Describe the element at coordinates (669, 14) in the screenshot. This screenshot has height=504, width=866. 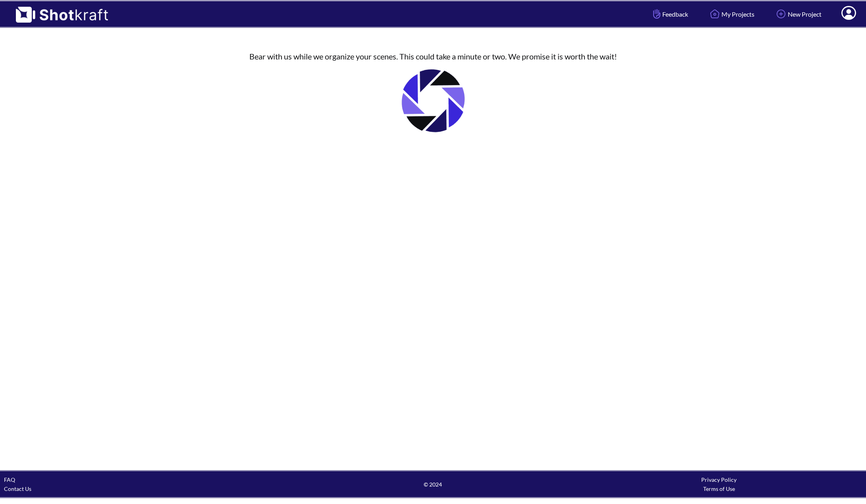
I see `span: Feedback` at that location.